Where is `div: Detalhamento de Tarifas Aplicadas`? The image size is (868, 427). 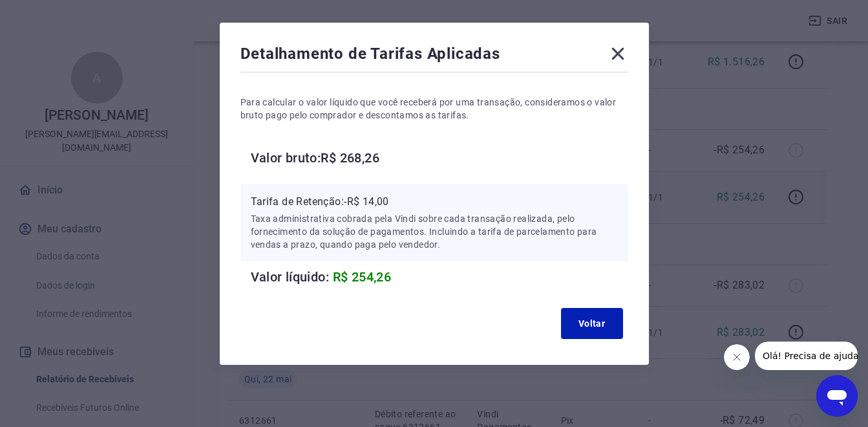
div: Detalhamento de Tarifas Aplicadas is located at coordinates (434, 56).